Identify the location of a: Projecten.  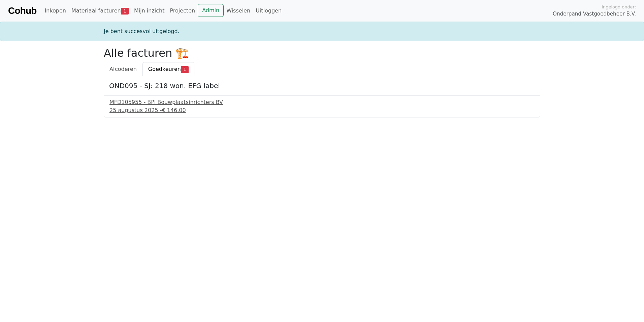
(182, 11).